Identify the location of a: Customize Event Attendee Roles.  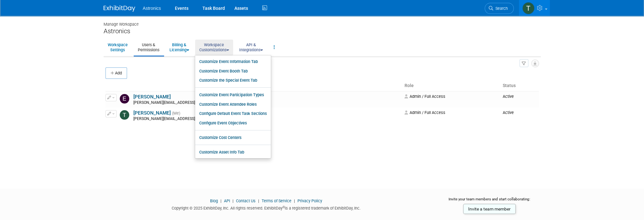
(232, 105).